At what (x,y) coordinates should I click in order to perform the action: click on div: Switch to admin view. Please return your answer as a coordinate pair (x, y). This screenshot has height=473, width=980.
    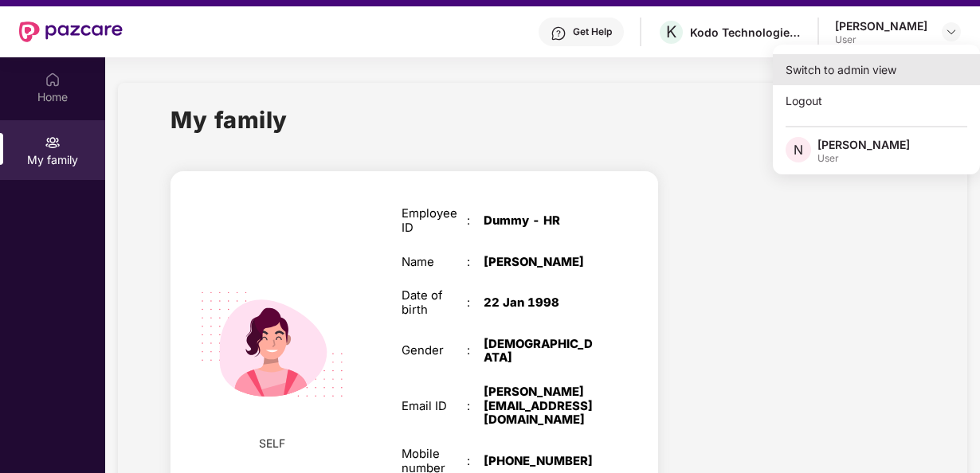
    Looking at the image, I should click on (877, 69).